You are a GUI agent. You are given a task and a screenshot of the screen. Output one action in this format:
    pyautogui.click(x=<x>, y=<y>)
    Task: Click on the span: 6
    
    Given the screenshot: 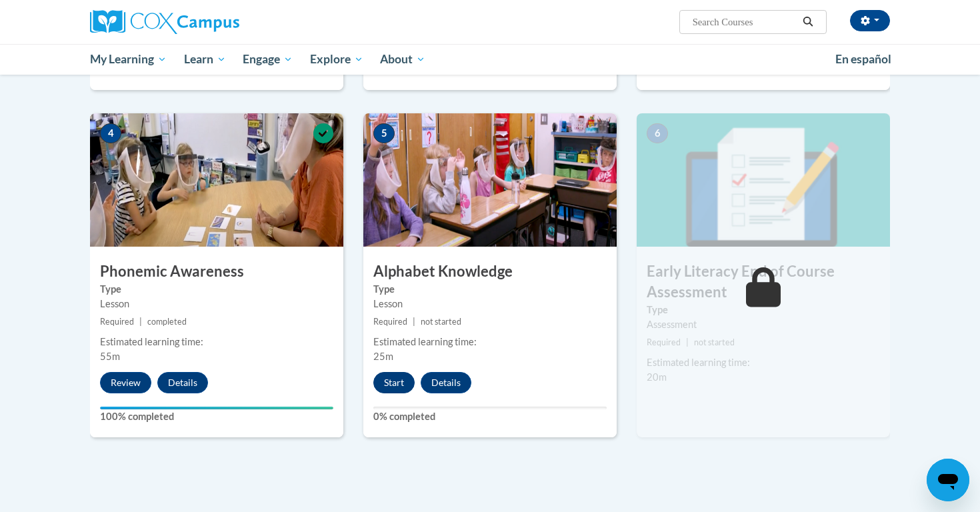 What is the action you would take?
    pyautogui.click(x=657, y=133)
    